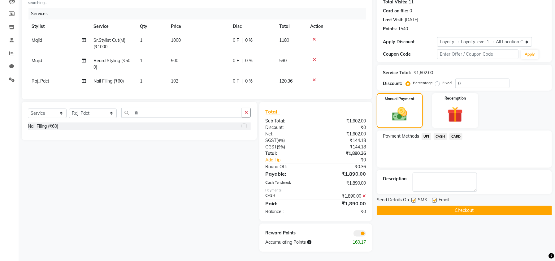  What do you see at coordinates (357, 242) in the screenshot?
I see `div: 160.17` at bounding box center [357, 242].